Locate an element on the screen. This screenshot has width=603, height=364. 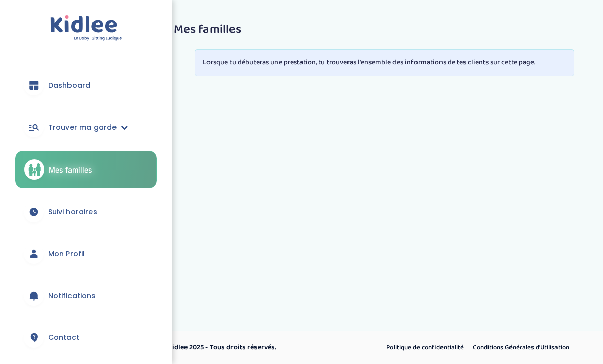
img: logo.svg is located at coordinates (86, 28).